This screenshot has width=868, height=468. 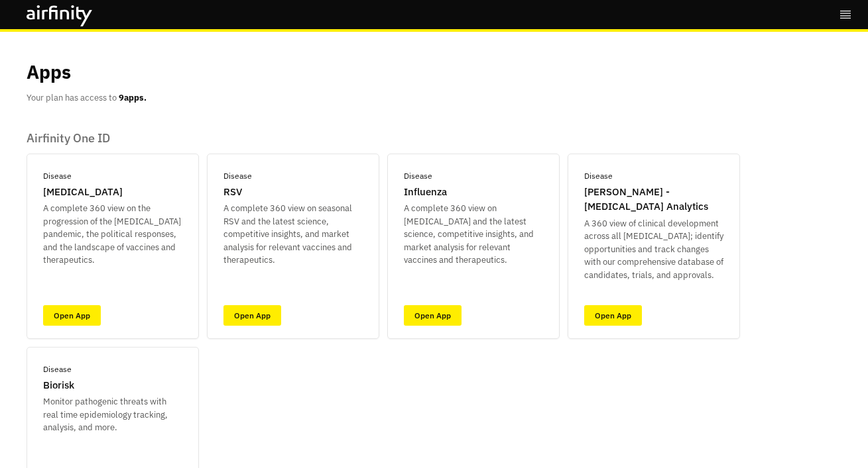 What do you see at coordinates (133, 97) in the screenshot?
I see `b: 9 apps.` at bounding box center [133, 97].